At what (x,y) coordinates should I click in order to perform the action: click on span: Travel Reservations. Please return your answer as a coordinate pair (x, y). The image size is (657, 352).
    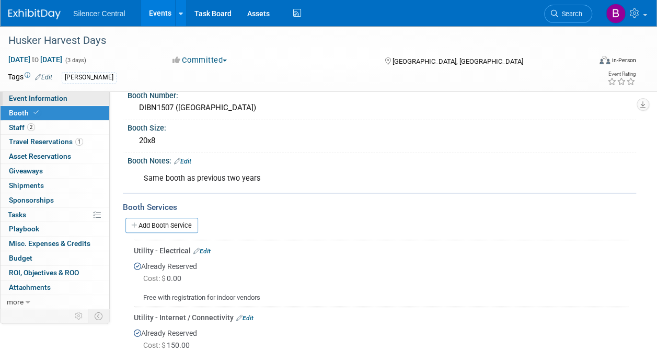
    Looking at the image, I should click on (46, 142).